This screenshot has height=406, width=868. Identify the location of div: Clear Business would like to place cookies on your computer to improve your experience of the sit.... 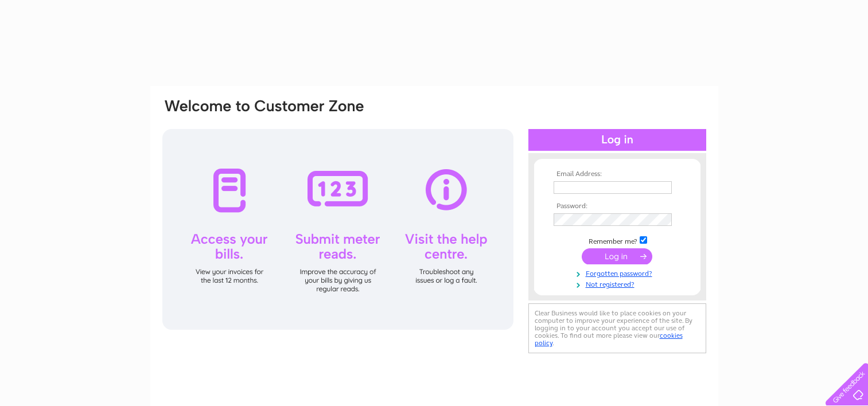
(617, 328).